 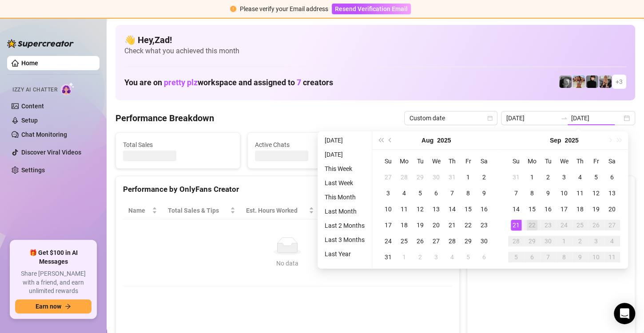 What do you see at coordinates (564, 118) in the screenshot?
I see `span: swap-right` at bounding box center [564, 118].